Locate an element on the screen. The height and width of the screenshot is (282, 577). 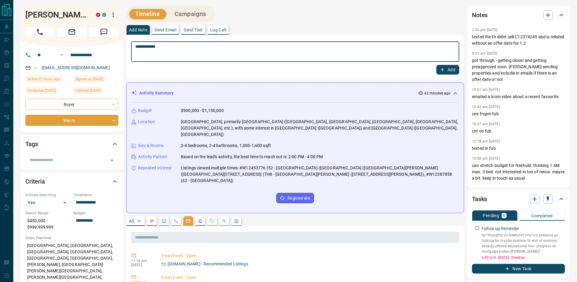
svg: Opportunities is located at coordinates (224, 221).